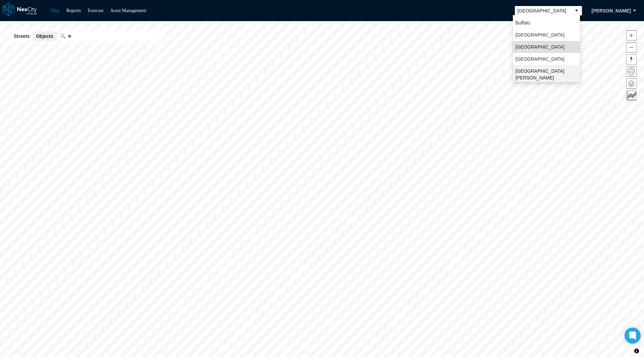  Describe the element at coordinates (631, 35) in the screenshot. I see `span: Zoom in` at that location.